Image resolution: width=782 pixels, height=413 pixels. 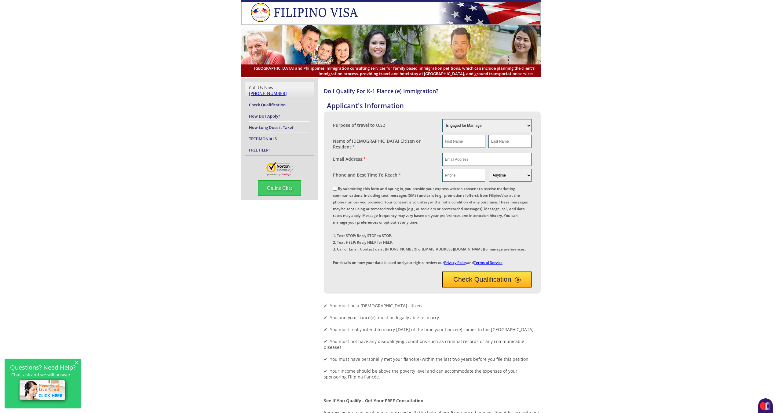 I want to click on select: Phone and Best Reach Time are required., so click(x=510, y=175).